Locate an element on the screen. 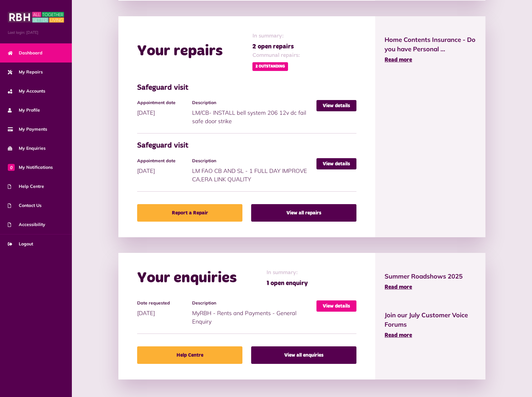  span: Contact Us is located at coordinates (25, 205).